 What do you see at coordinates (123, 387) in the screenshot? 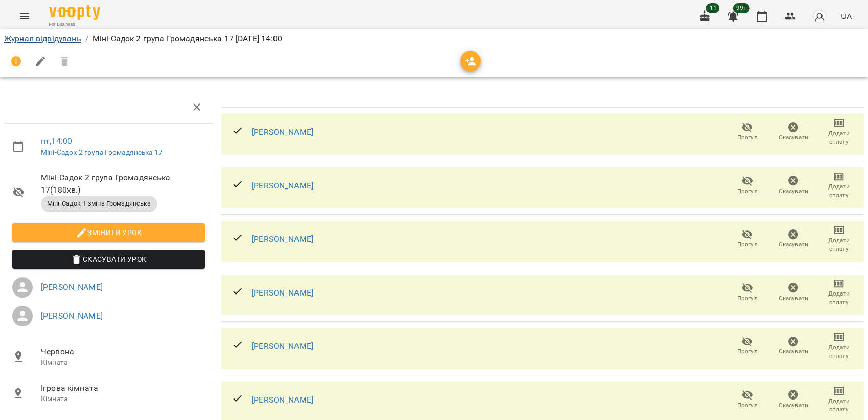
I see `span: Ігрова кімната` at bounding box center [123, 387].